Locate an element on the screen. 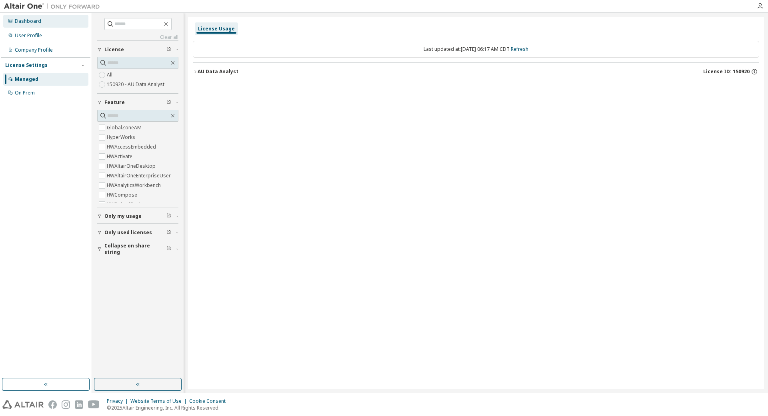  label: HWAltairOneDesktop is located at coordinates (132, 166).